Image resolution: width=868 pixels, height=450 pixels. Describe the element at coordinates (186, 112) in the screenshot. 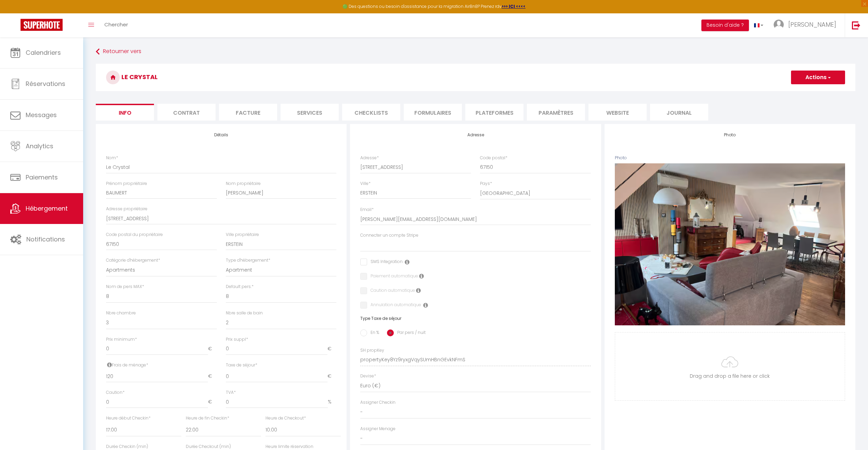

I see `li: Contrat` at that location.